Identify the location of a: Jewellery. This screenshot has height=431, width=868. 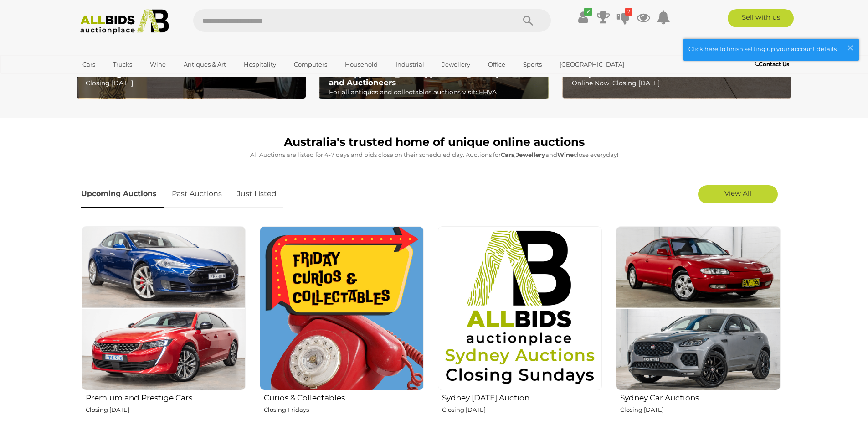
(456, 64).